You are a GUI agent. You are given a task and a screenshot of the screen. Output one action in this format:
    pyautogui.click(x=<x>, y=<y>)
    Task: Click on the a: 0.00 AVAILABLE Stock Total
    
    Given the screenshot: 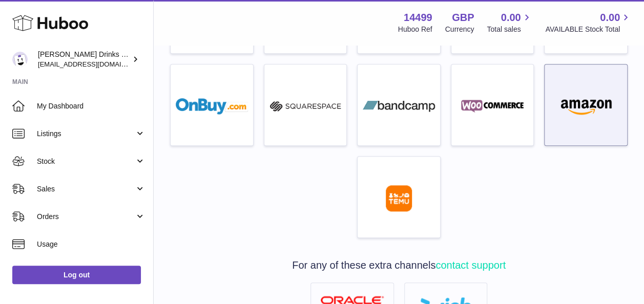 What is the action you would take?
    pyautogui.click(x=588, y=22)
    